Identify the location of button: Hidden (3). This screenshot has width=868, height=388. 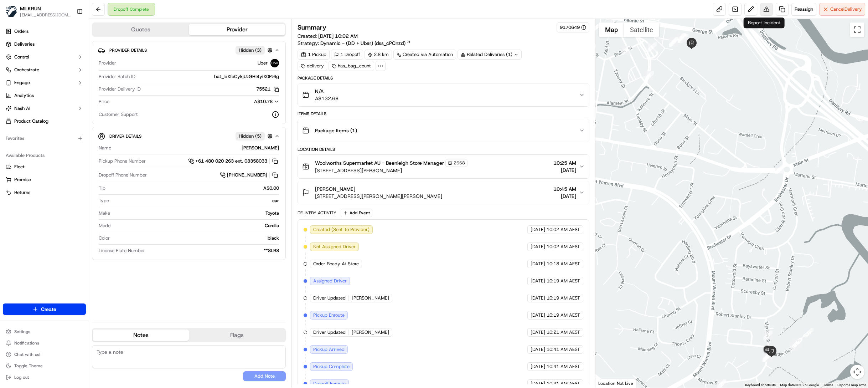
(255, 50).